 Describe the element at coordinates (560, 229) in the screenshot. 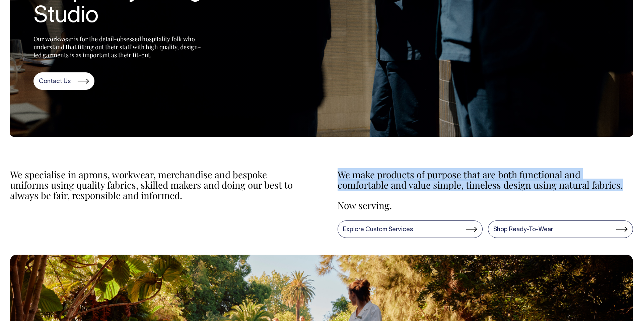

I see `a: Shop Ready-To-Wear` at that location.